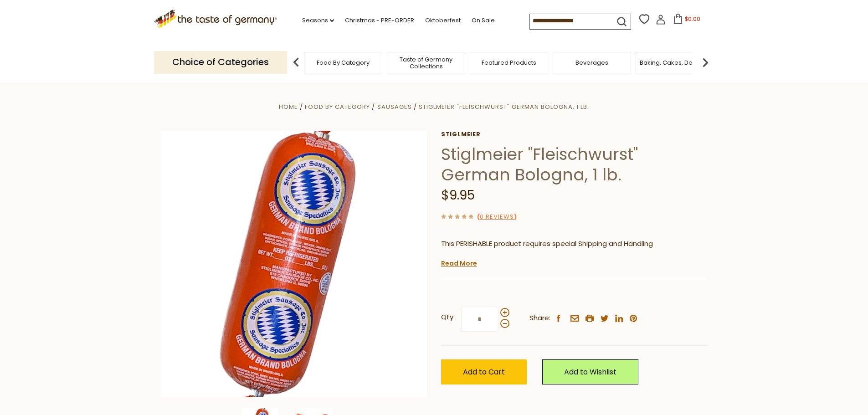 The image size is (868, 415). Describe the element at coordinates (579, 262) in the screenshot. I see `li: We will ship this product in heat-protective packaging and ice.` at that location.